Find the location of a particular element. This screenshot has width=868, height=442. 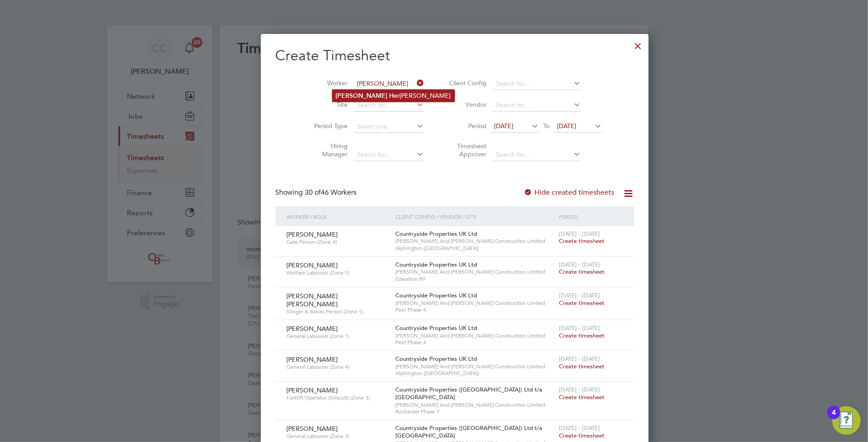

span: Welfare Labourer (Zone 5) is located at coordinates (337, 273).